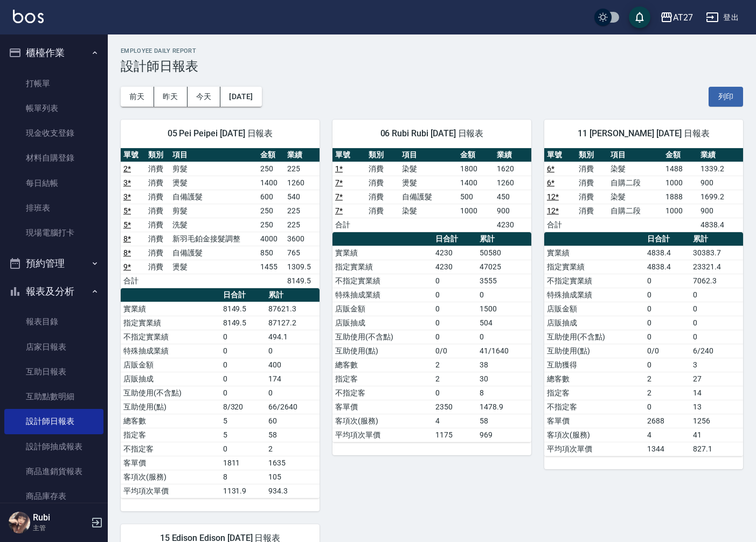 The height and width of the screenshot is (542, 756). Describe the element at coordinates (170, 336) in the screenshot. I see `td: 不指定實業績` at that location.